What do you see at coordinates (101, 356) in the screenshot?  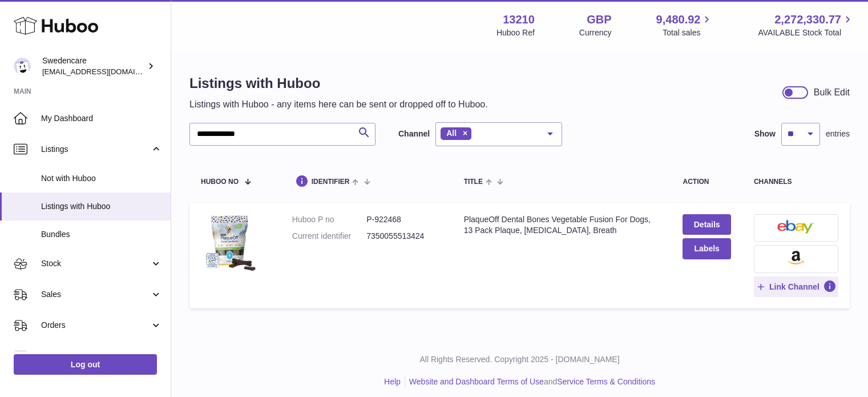 I see `span: Usage` at bounding box center [101, 356].